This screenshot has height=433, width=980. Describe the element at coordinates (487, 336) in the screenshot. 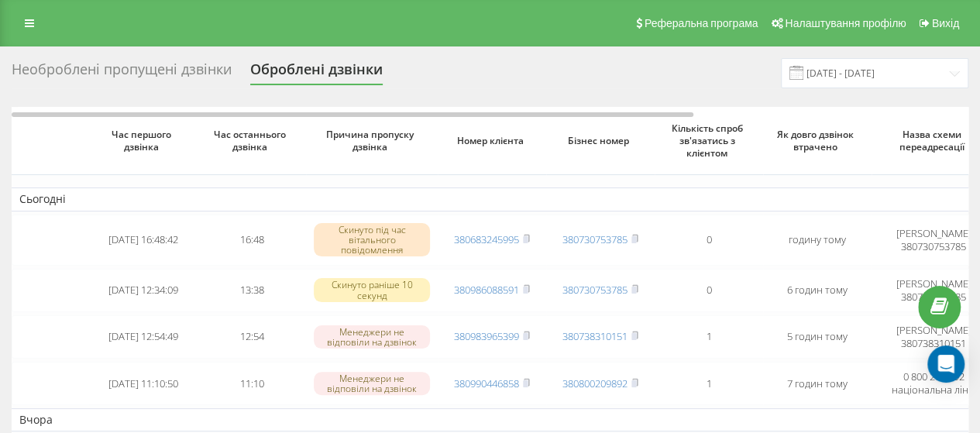

I see `a: 380983965399` at that location.